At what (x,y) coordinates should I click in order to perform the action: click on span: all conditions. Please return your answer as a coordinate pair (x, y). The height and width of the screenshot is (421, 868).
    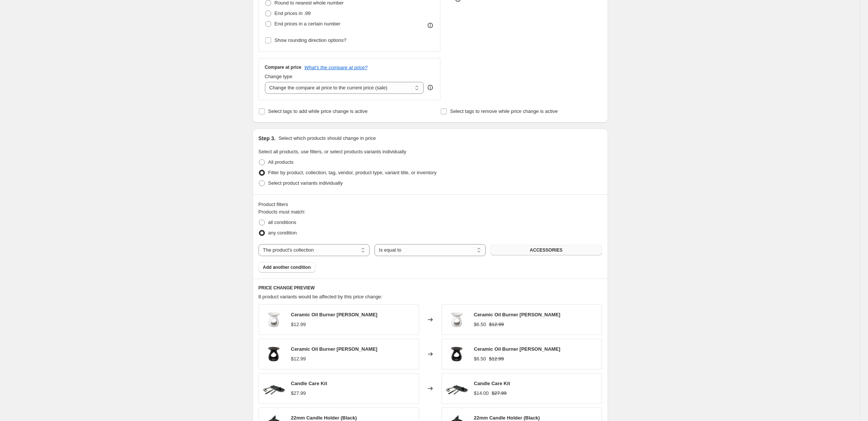
    Looking at the image, I should click on (282, 222).